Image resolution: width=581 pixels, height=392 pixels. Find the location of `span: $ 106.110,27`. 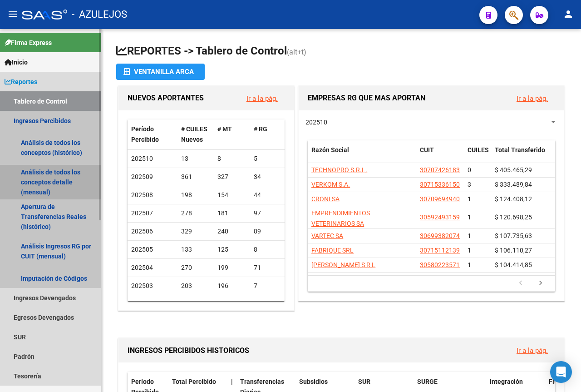

span: $ 106.110,27 is located at coordinates (513, 250).